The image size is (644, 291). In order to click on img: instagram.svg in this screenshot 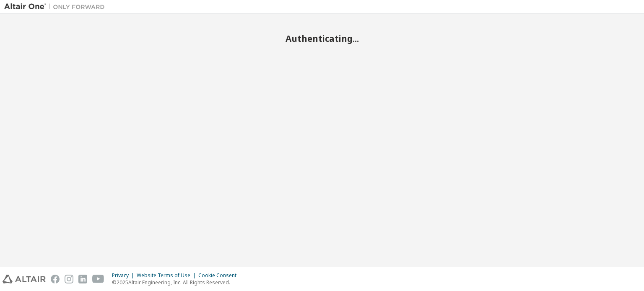, I will do `click(69, 279)`.